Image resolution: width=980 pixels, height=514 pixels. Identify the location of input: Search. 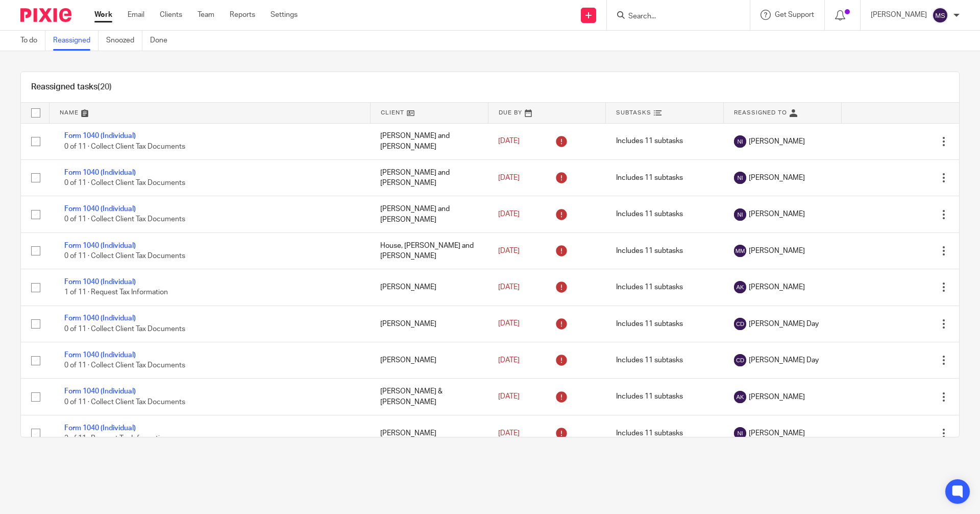
(673, 17).